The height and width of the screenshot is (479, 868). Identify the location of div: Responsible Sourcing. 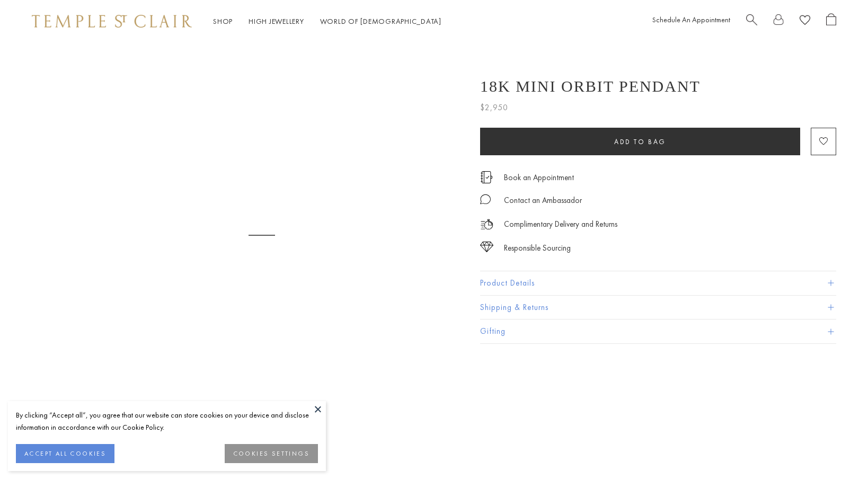
(537, 248).